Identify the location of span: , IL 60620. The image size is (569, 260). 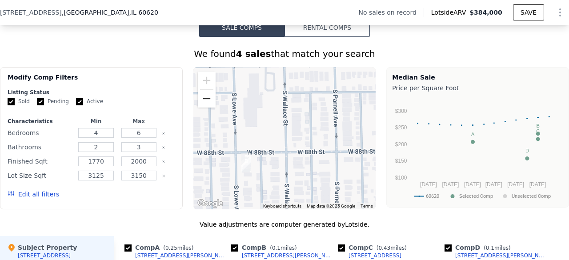
(143, 12).